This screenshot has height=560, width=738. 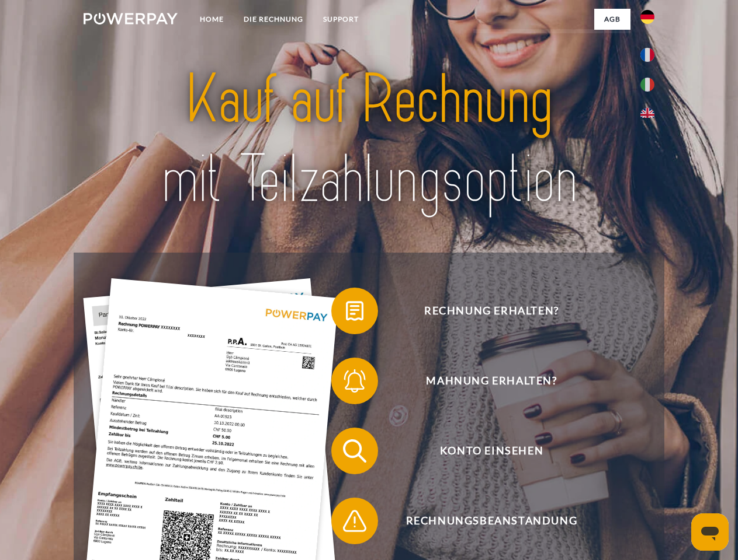 What do you see at coordinates (483, 521) in the screenshot?
I see `button: Rechnungsbeanstandung` at bounding box center [483, 521].